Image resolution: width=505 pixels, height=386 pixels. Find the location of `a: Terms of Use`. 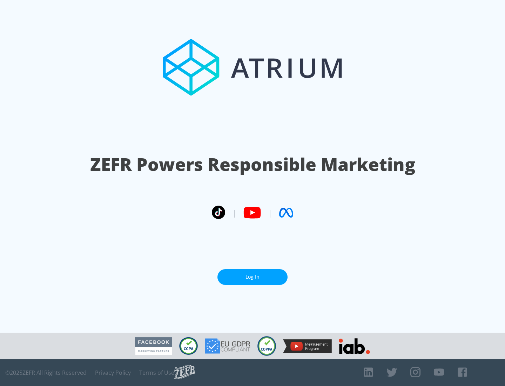

a: Terms of Use is located at coordinates (157, 372).